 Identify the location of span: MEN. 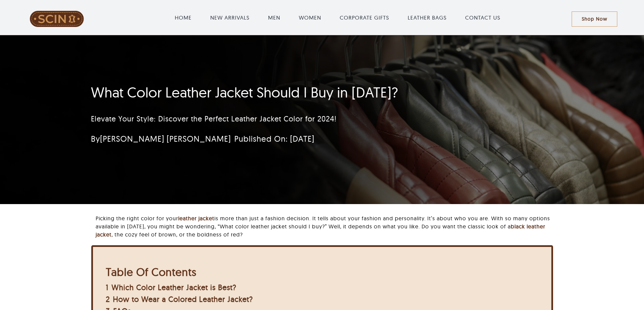
(274, 17).